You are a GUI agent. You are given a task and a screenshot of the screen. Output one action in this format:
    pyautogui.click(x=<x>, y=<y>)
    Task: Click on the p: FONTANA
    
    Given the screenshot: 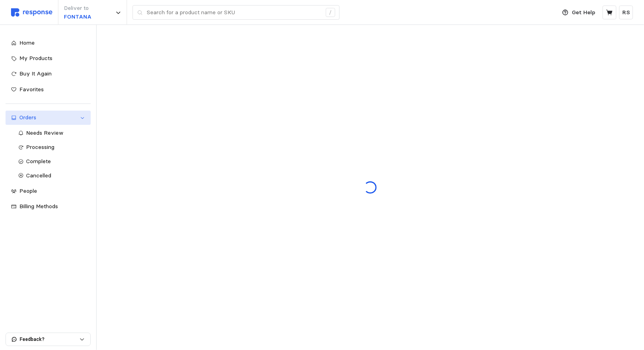 What is the action you would take?
    pyautogui.click(x=78, y=17)
    